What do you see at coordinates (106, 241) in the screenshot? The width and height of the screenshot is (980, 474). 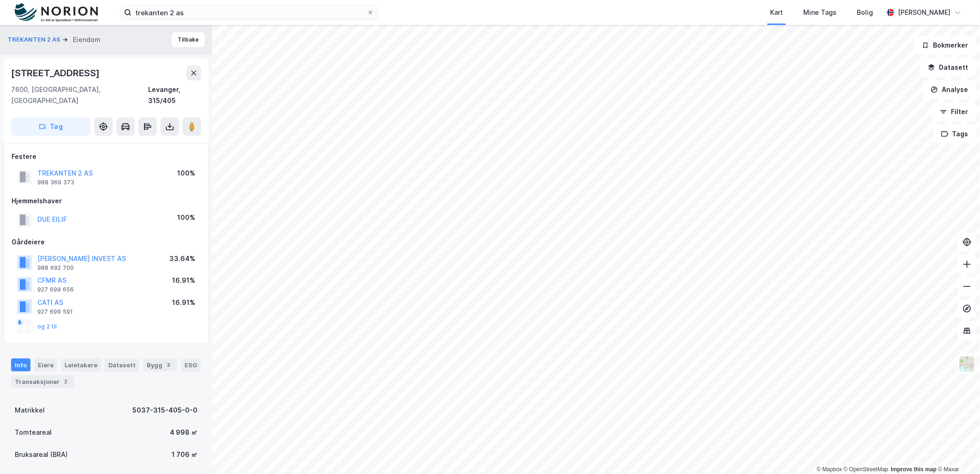 I see `div: Gårdeiere` at bounding box center [106, 241].